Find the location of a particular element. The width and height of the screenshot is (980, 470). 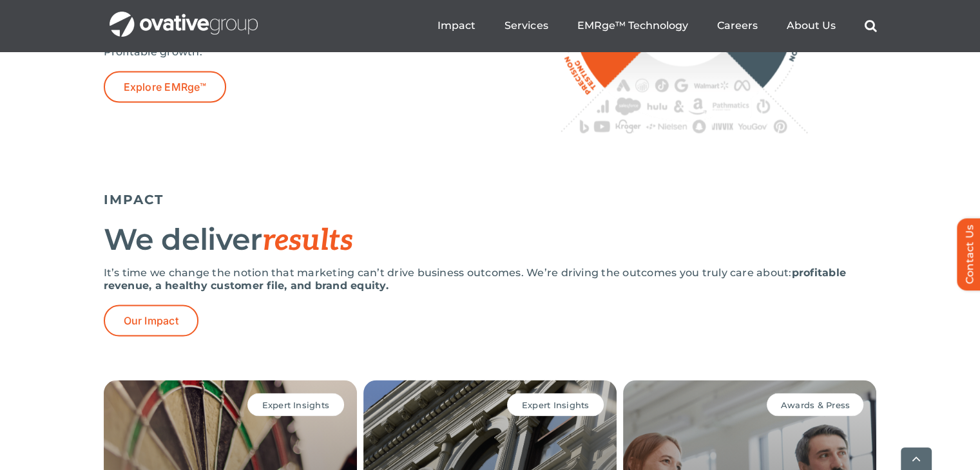

a: OG_Full_horizontal_WHT is located at coordinates (184, 16).